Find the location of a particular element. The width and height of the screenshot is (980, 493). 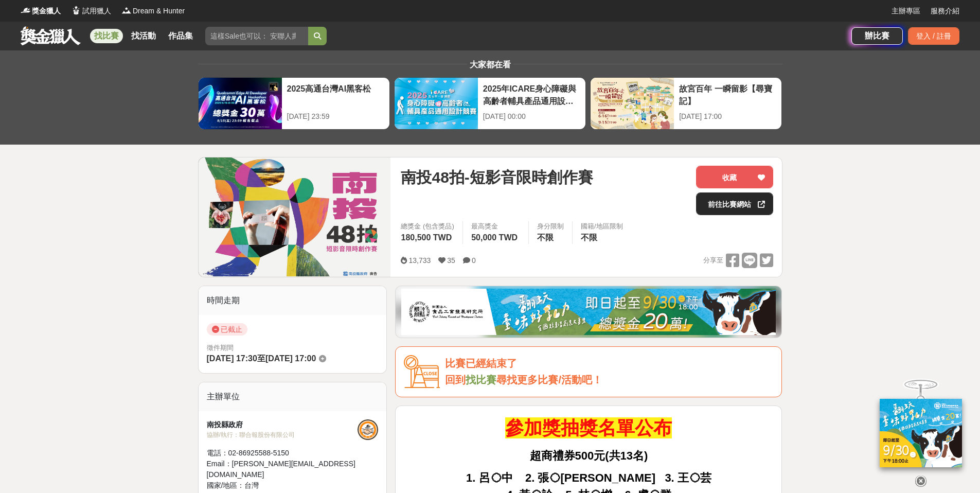

a: Logo獎金獵人 is located at coordinates (40, 11).